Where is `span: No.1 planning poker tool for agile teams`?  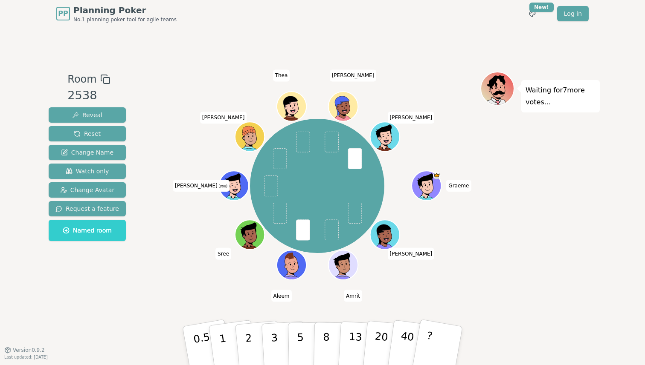
span: No.1 planning poker tool for agile teams is located at coordinates (125, 20).